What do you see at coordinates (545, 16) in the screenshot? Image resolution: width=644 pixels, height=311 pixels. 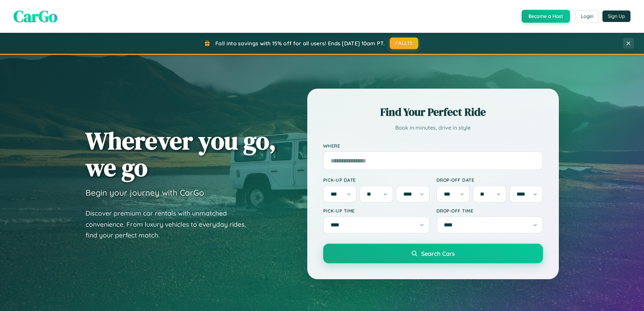 I see `button: Become a Host` at bounding box center [545, 16].